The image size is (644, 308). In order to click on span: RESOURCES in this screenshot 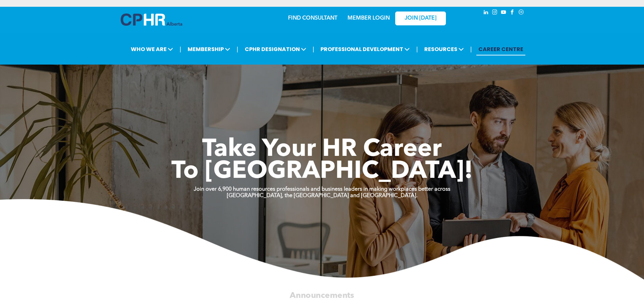, I will do `click(444, 49)`.